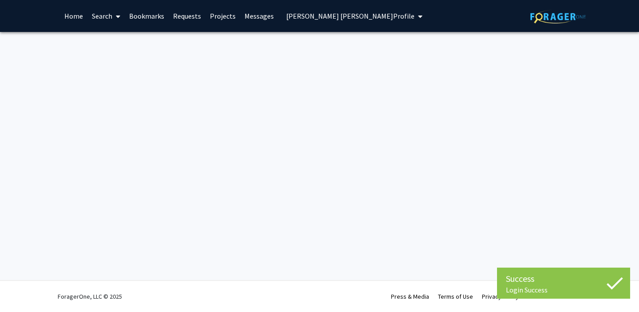 The width and height of the screenshot is (639, 312). Describe the element at coordinates (146, 16) in the screenshot. I see `a: Bookmarks` at that location.